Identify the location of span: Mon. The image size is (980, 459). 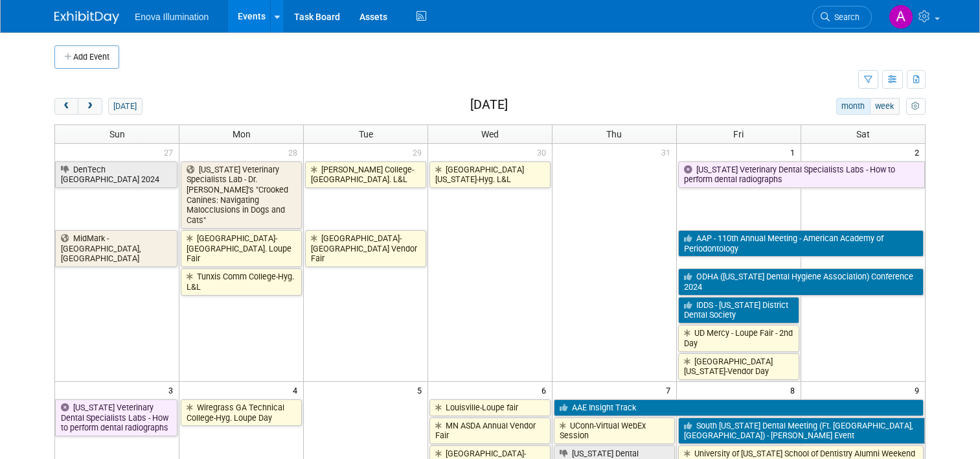
(242, 134).